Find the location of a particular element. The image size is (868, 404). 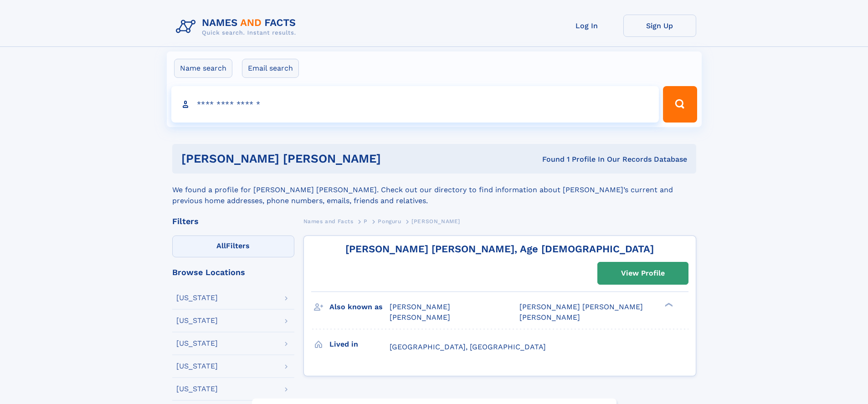

a: Ponguru is located at coordinates (389, 221).